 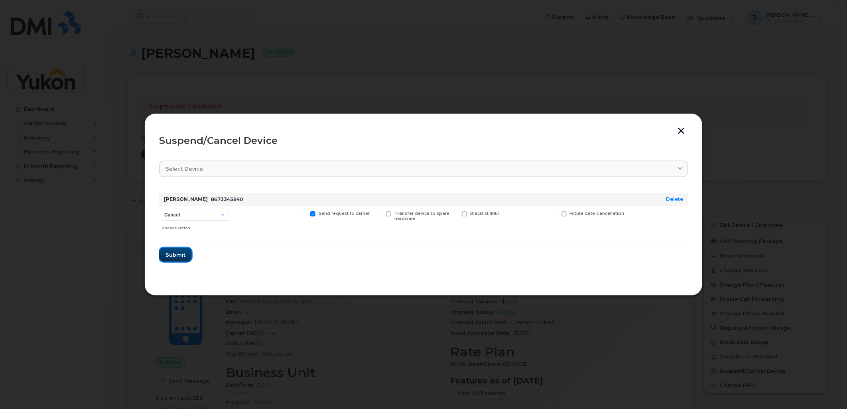 What do you see at coordinates (674, 199) in the screenshot?
I see `a: Delete` at bounding box center [674, 199].